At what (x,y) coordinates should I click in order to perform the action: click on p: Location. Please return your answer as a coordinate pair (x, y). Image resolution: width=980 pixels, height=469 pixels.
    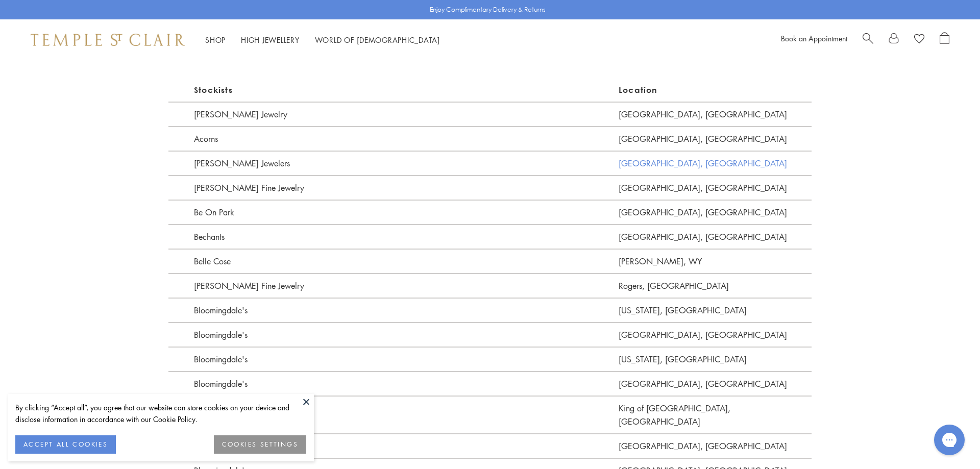
    Looking at the image, I should click on (715, 92).